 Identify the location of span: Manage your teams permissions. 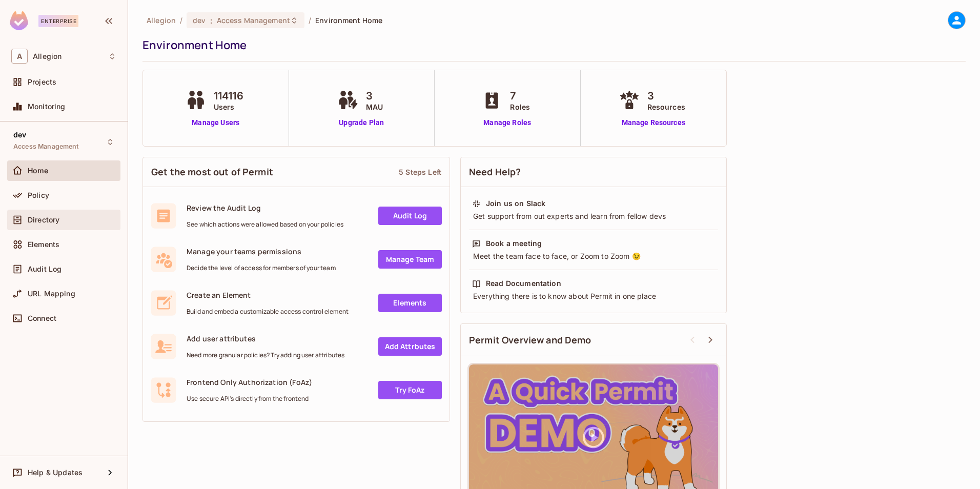
(261, 251).